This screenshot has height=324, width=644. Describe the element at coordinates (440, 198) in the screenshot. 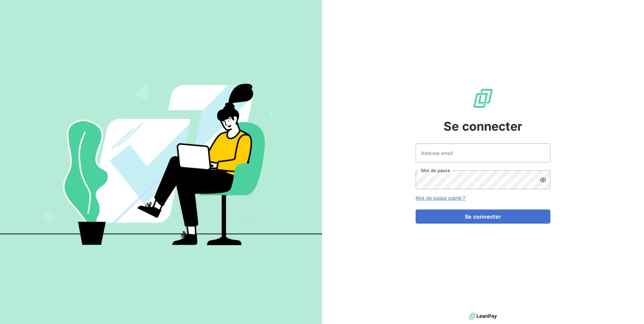

I see `a: Mot de passe oublié ?` at that location.